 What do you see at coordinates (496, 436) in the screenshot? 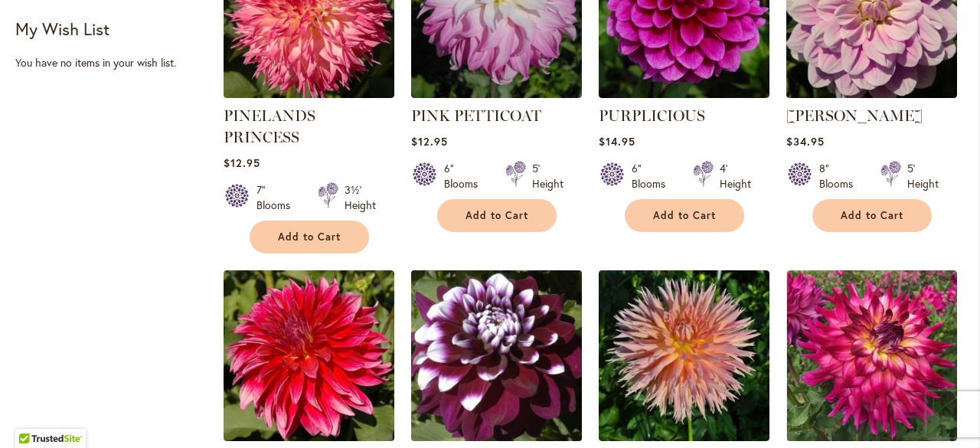
I see `a: Ryan C` at bounding box center [496, 436].